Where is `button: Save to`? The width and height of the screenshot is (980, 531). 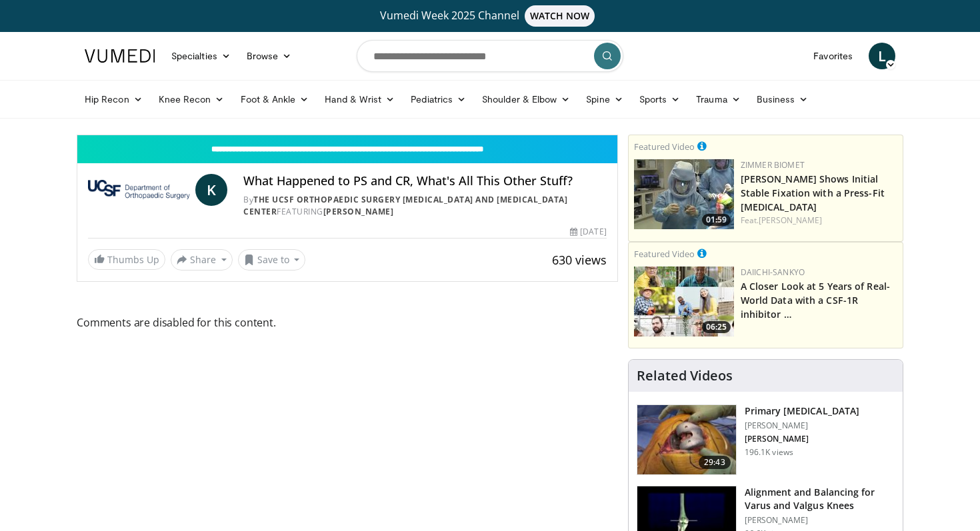 button: Save to is located at coordinates (272, 260).